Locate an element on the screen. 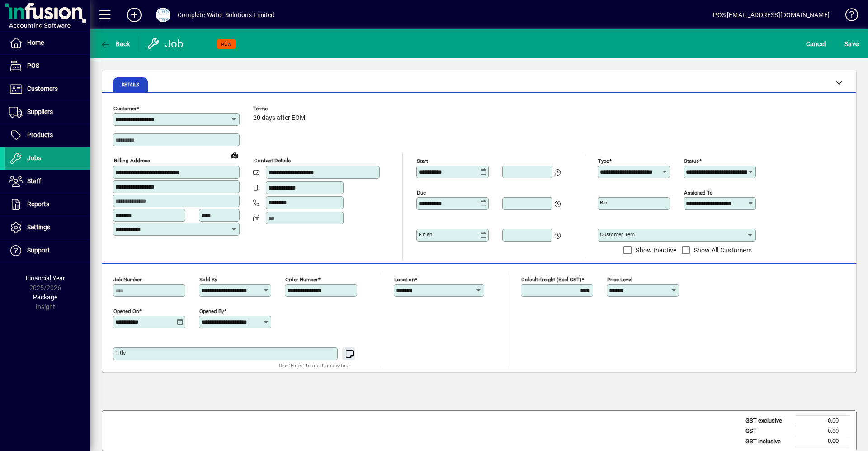 The image size is (868, 451). mat-label: Location is located at coordinates (404, 280).